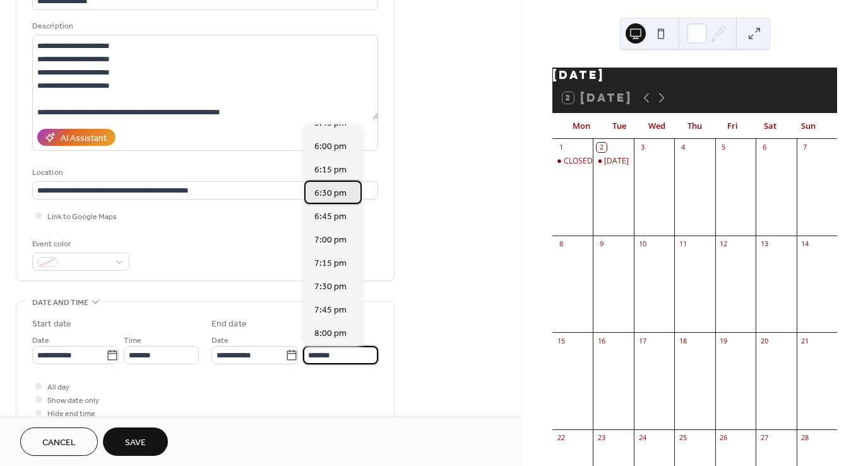 The height and width of the screenshot is (466, 868). I want to click on div: 24, so click(642, 438).